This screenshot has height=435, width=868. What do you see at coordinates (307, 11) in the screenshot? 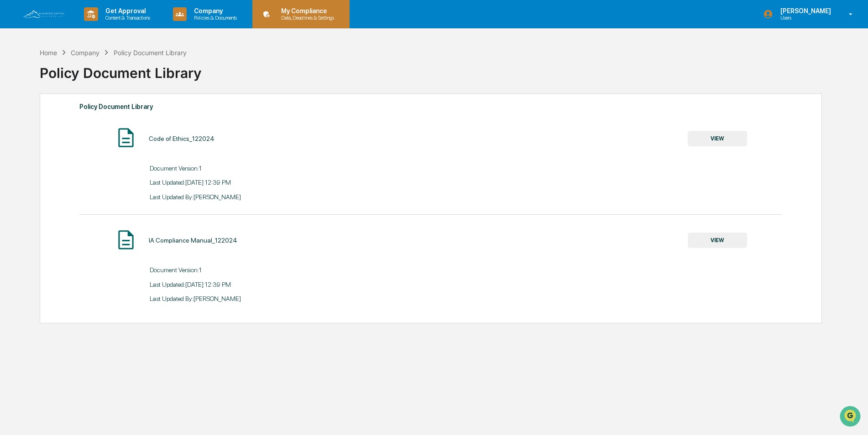
I see `p: My Compliance` at bounding box center [307, 11].